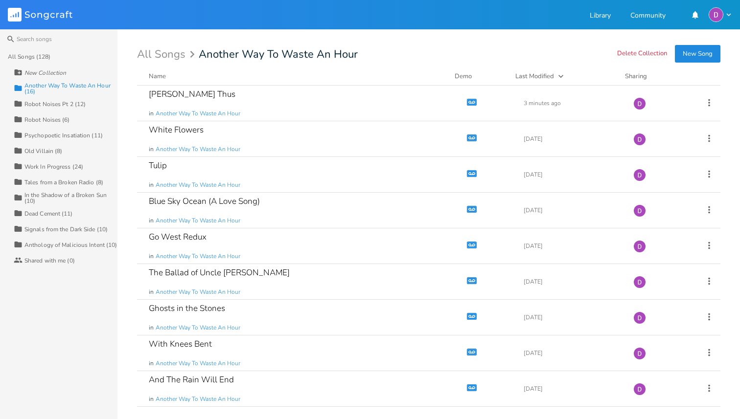 The image size is (740, 419). Describe the element at coordinates (295, 76) in the screenshot. I see `button: Name` at that location.